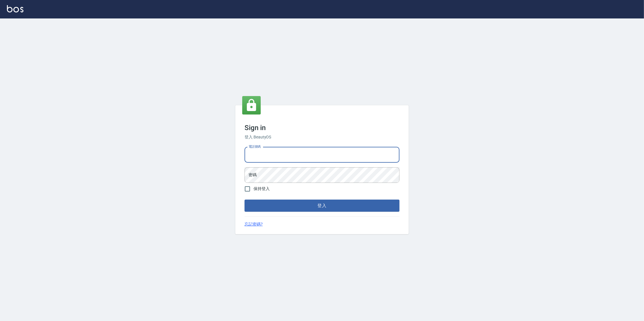 Image resolution: width=644 pixels, height=321 pixels. Describe the element at coordinates (322, 206) in the screenshot. I see `button: 登入` at that location.